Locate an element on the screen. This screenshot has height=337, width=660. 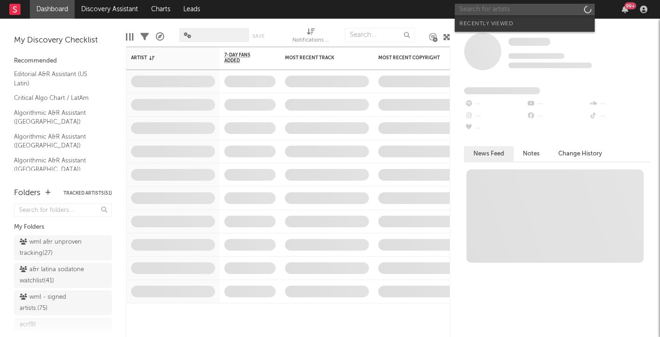
input: Search for artists is located at coordinates (524, 9).